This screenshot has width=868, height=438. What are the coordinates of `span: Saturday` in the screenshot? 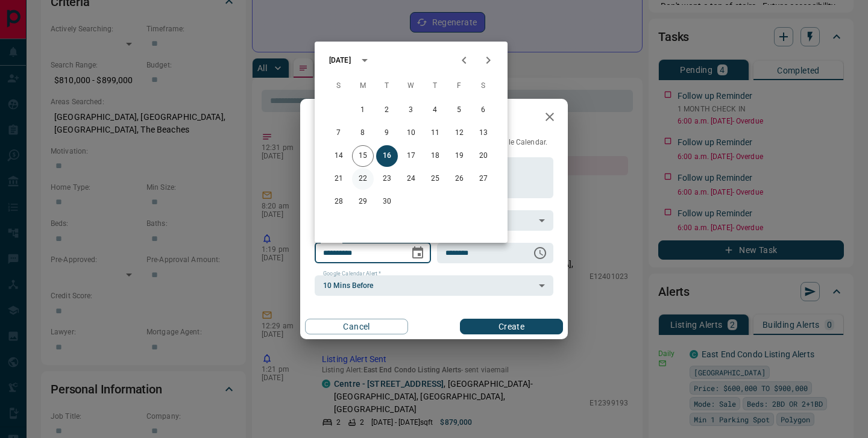 It's located at (484, 86).